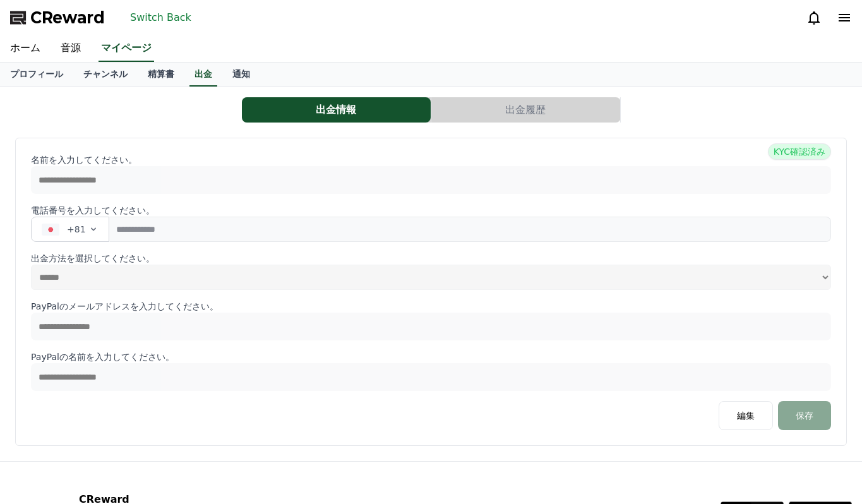  Describe the element at coordinates (337, 110) in the screenshot. I see `a: 出金情報` at that location.